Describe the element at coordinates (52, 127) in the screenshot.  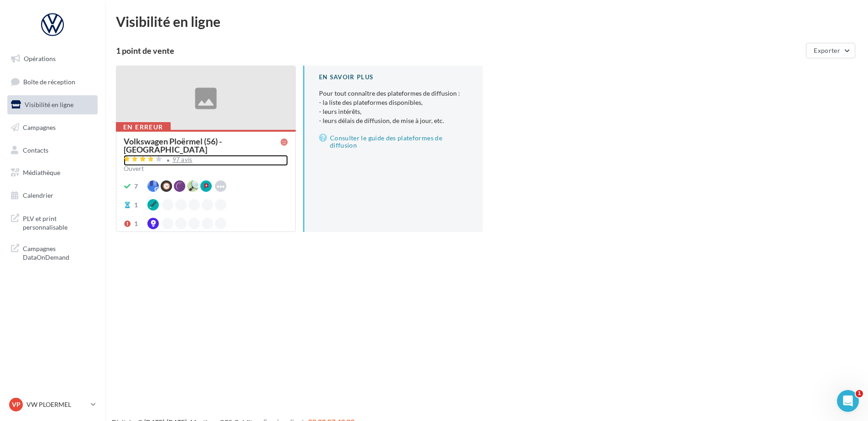
I see `a: Campagnes` at that location.